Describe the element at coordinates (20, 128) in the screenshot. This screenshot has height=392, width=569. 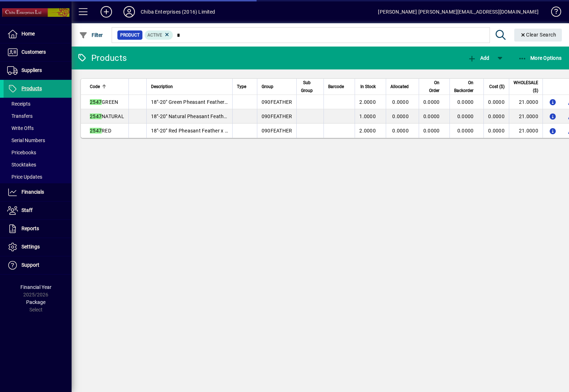
I see `span: Write Offs` at that location.